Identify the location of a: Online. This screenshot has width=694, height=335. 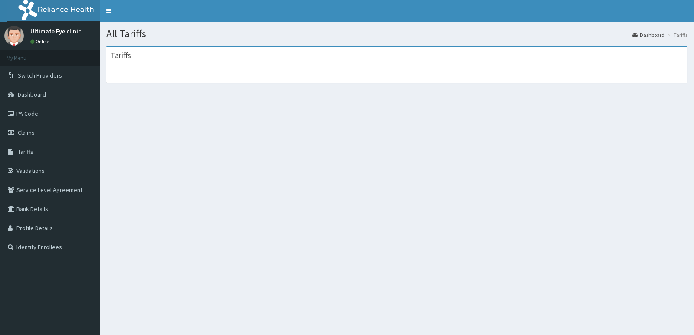
(41, 42).